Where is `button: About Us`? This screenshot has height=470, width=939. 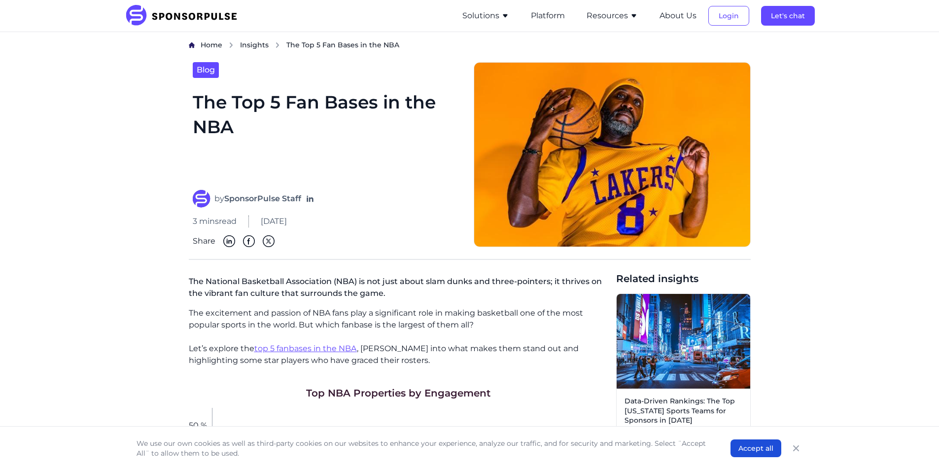
button: About Us is located at coordinates (678, 16).